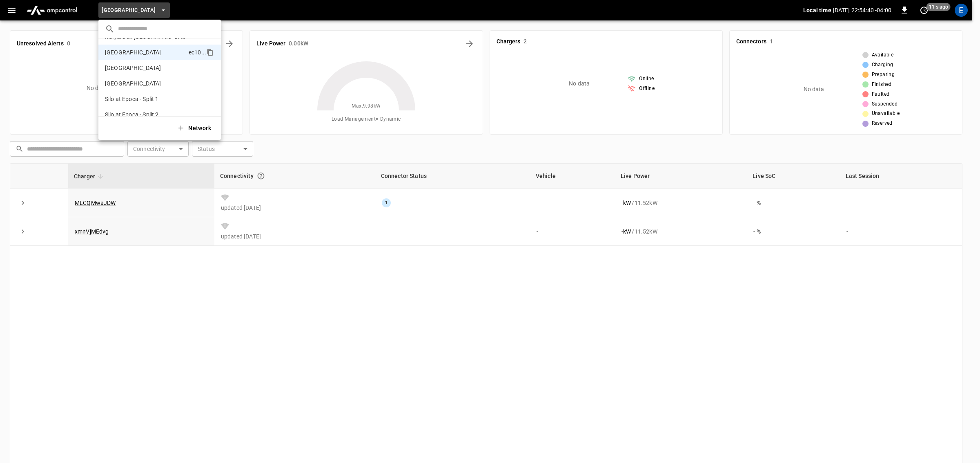 The width and height of the screenshot is (980, 463). I want to click on p: Silo at Epoca - Split 2, so click(131, 115).